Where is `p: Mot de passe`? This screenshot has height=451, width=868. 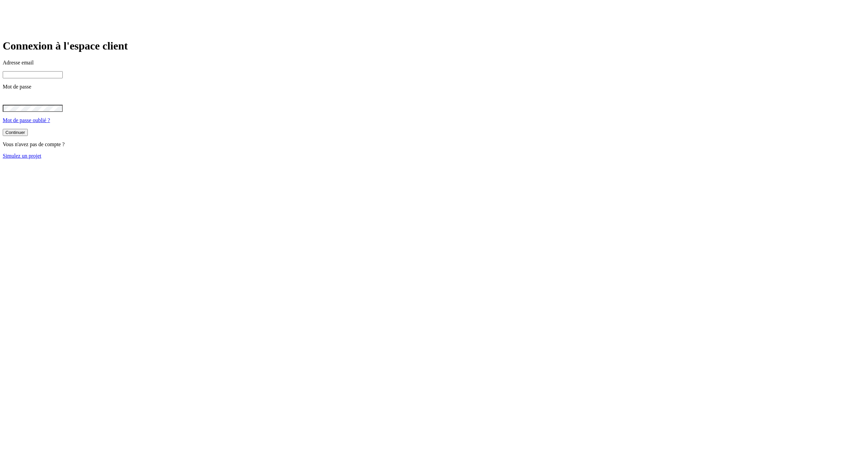 p: Mot de passe is located at coordinates (434, 87).